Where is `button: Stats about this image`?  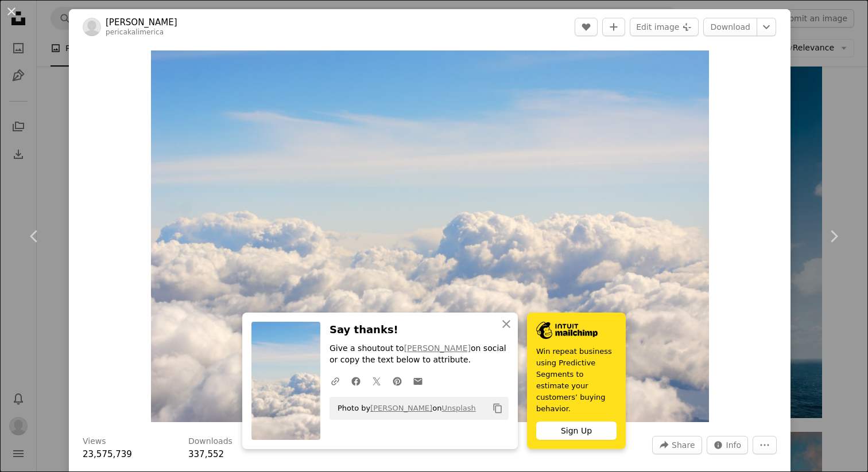
button: Stats about this image is located at coordinates (727, 445).